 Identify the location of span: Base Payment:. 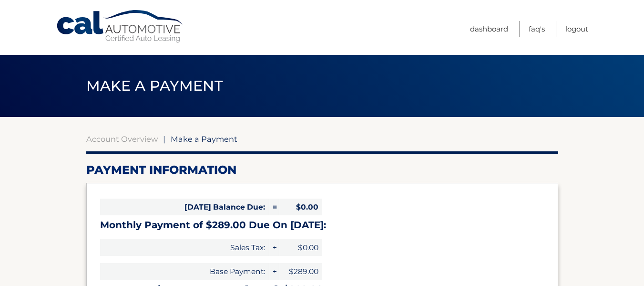
(184, 271).